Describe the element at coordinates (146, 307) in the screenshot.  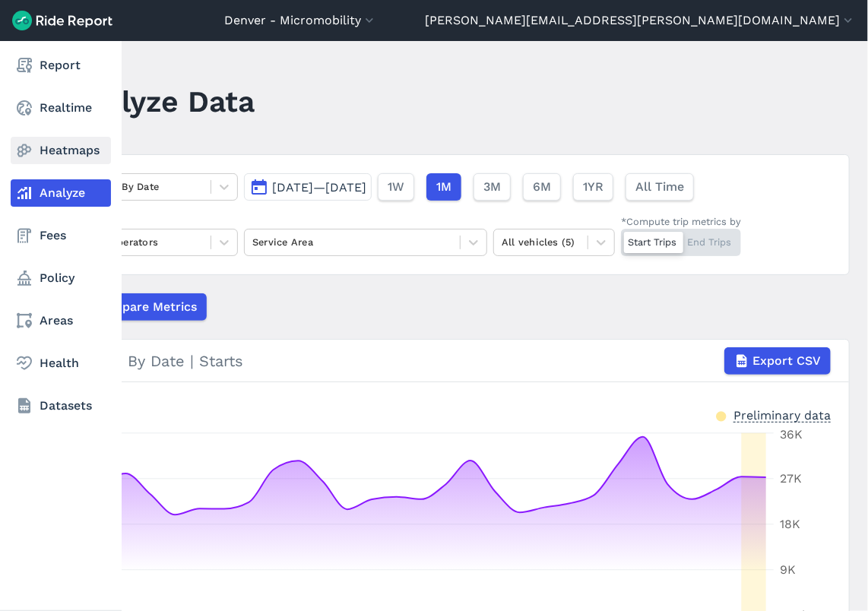
I see `span: Compare Metrics` at that location.